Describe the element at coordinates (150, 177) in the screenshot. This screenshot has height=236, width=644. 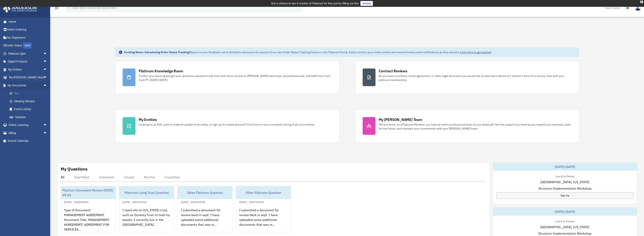
I see `div: Normal` at that location.